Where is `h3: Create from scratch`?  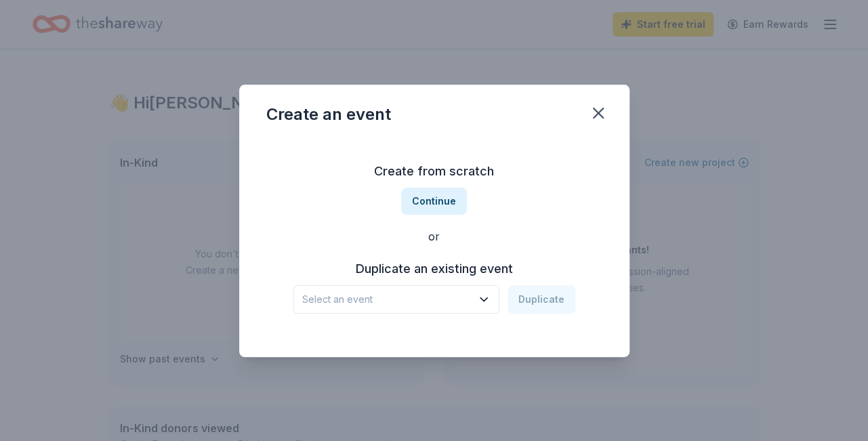
h3: Create from scratch is located at coordinates (434, 172).